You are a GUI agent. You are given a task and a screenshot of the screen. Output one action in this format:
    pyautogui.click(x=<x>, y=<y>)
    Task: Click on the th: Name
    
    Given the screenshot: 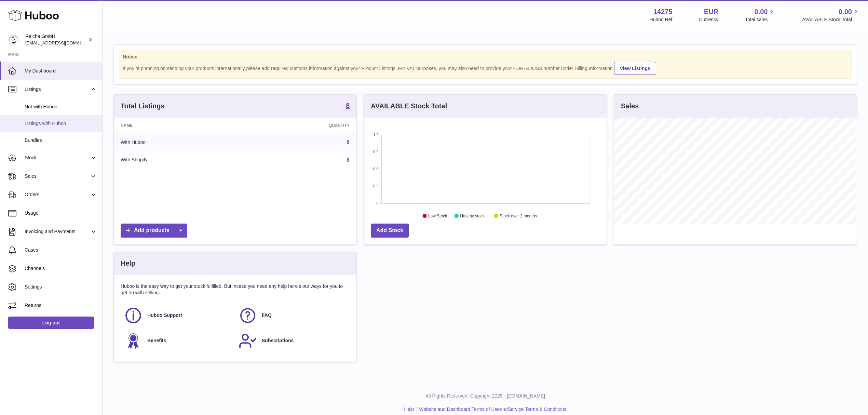 What is the action you would take?
    pyautogui.click(x=179, y=125)
    